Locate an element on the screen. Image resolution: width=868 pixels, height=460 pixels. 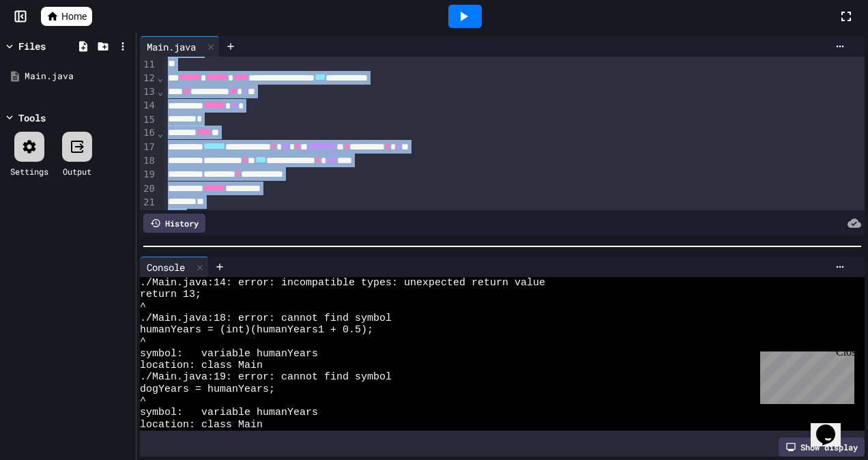
span: Home is located at coordinates (74, 16).